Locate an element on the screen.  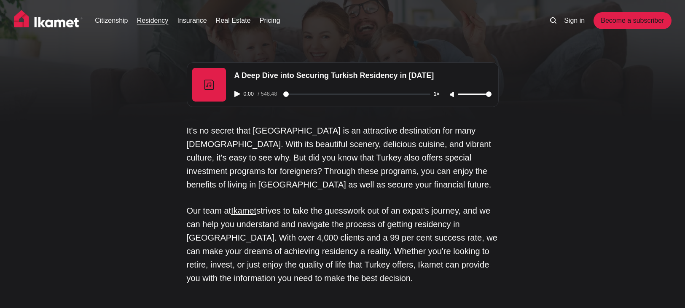
a: Citizenship is located at coordinates (111, 21).